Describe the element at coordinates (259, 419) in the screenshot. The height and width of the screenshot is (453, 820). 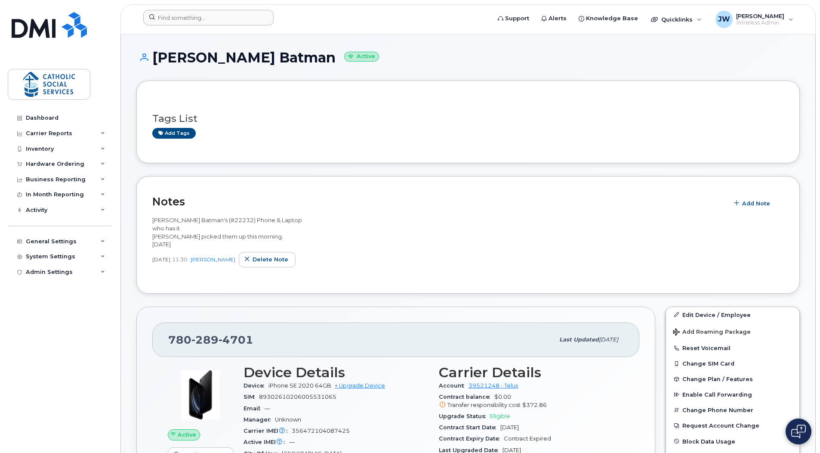
I see `span: Manager` at that location.